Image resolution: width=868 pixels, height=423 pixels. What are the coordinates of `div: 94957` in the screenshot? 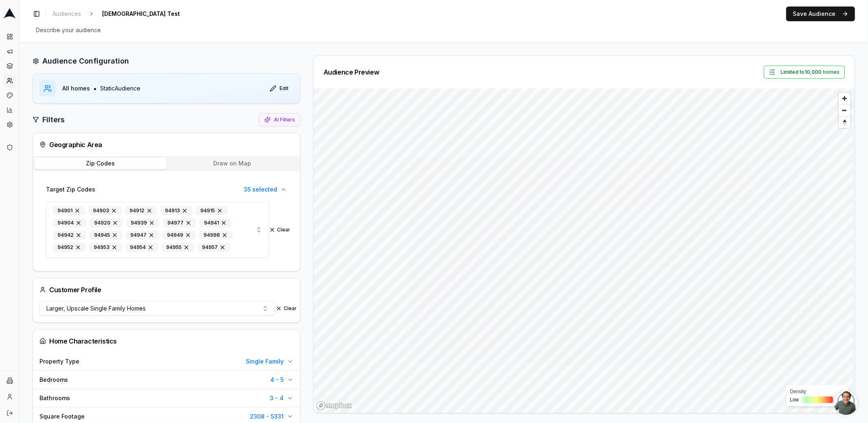 It's located at (213, 247).